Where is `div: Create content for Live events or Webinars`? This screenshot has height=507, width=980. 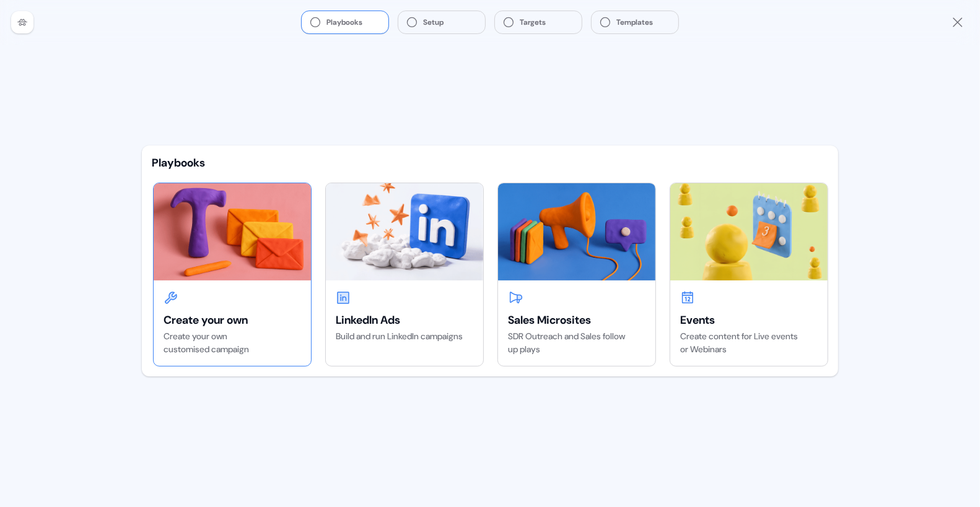
div: Create content for Live events or Webinars is located at coordinates (749, 343).